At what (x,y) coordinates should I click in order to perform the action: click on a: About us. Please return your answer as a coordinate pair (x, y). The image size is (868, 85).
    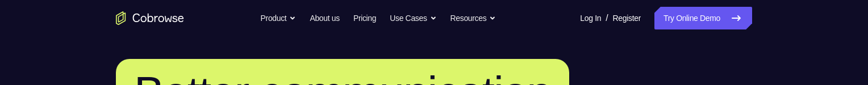
    Looking at the image, I should click on (324, 18).